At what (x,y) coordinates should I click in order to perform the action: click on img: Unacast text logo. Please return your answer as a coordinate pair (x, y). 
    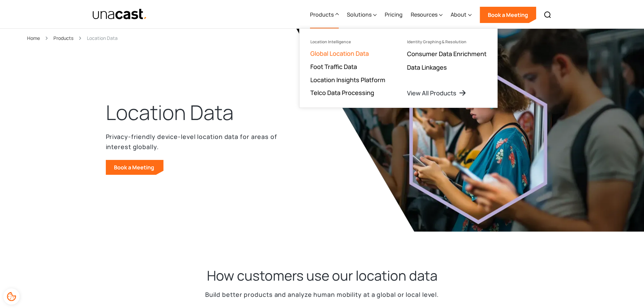
    Looking at the image, I should click on (120, 14).